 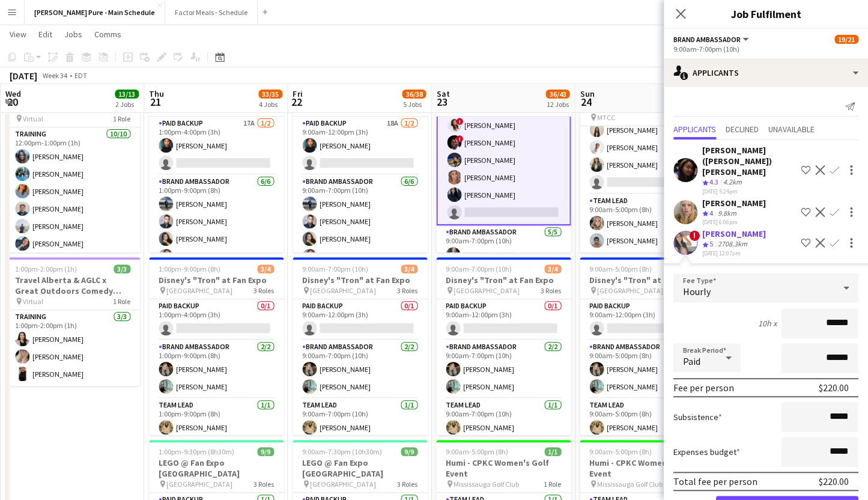 What do you see at coordinates (586, 101) in the screenshot?
I see `span: 24` at bounding box center [586, 101].